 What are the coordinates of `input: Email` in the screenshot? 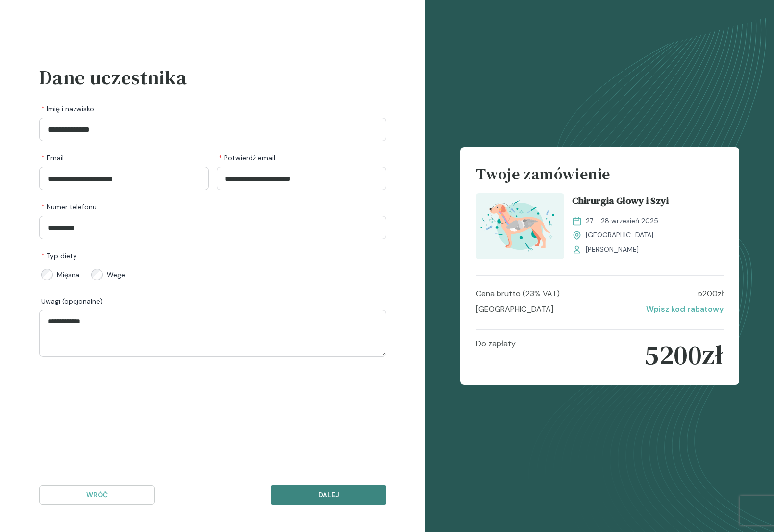 It's located at (124, 179).